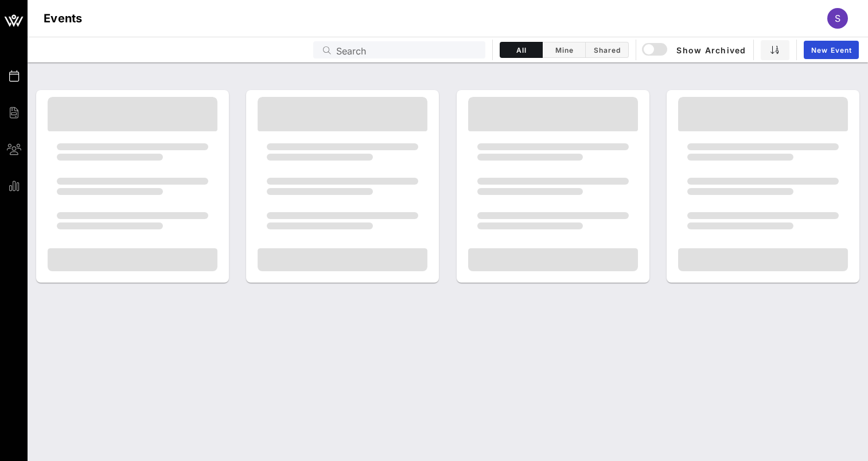 This screenshot has width=868, height=461. I want to click on button: Show Archived, so click(695, 50).